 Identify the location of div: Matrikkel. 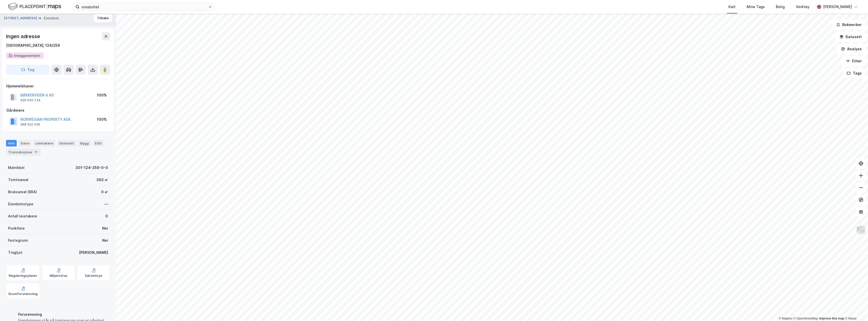
(16, 168).